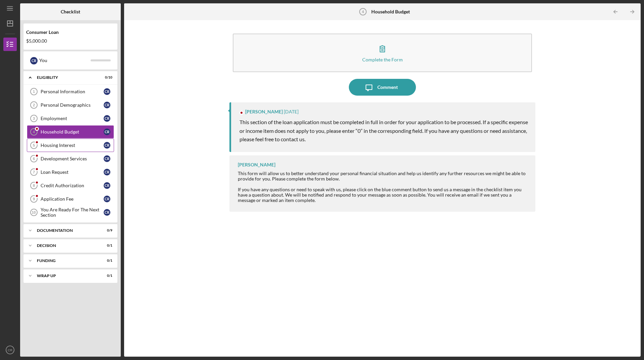 Image resolution: width=644 pixels, height=360 pixels. Describe the element at coordinates (382, 60) in the screenshot. I see `div: Complete the Form` at that location.